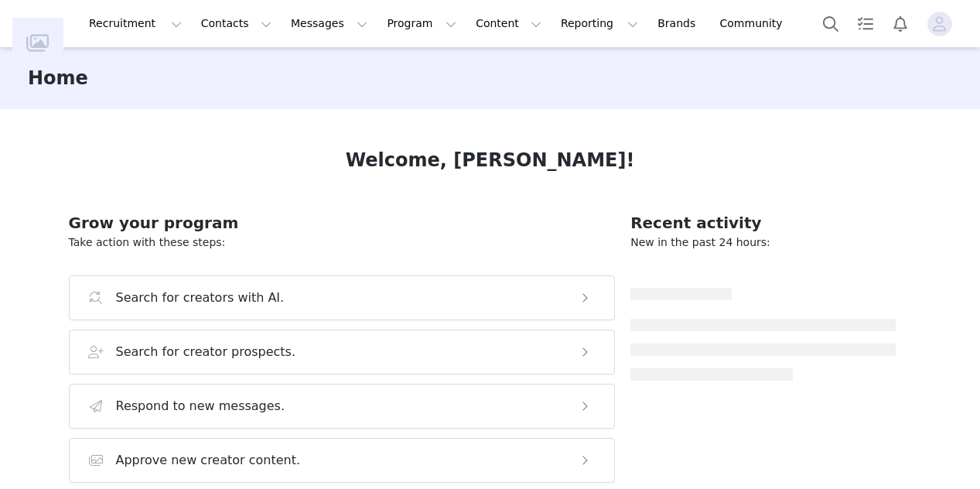 This screenshot has height=489, width=980. I want to click on h3: Home, so click(58, 78).